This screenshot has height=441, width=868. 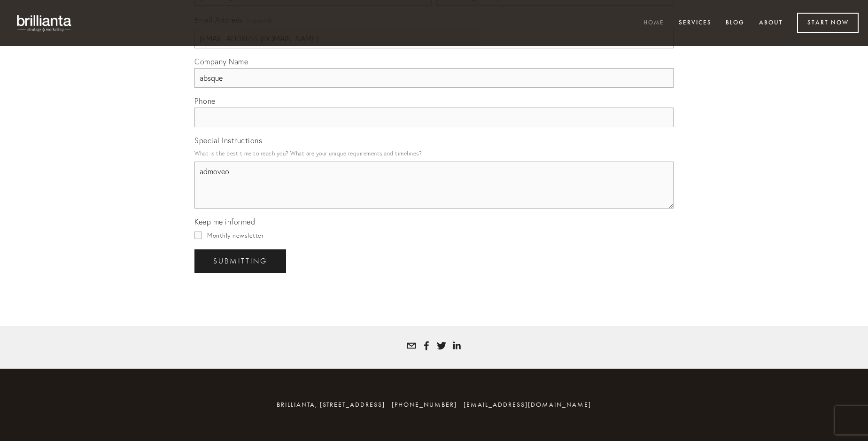 What do you see at coordinates (205, 101) in the screenshot?
I see `span: Phone` at bounding box center [205, 101].